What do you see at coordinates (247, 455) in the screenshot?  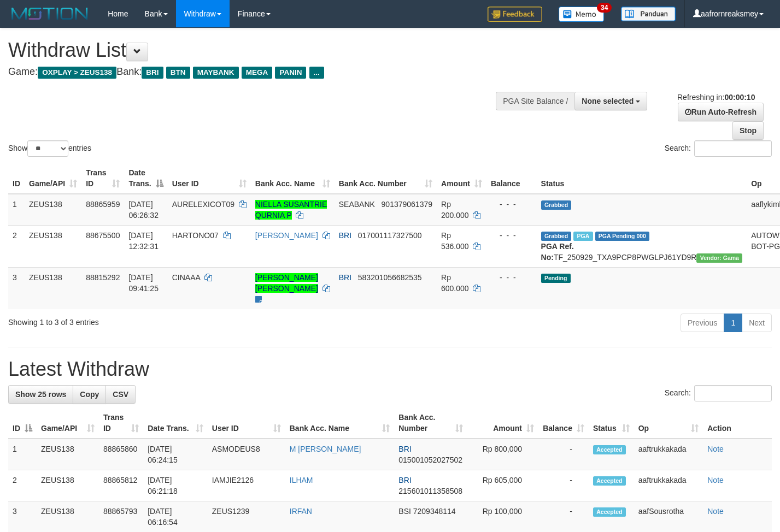 I see `td: ASMODEUS8` at bounding box center [247, 455].